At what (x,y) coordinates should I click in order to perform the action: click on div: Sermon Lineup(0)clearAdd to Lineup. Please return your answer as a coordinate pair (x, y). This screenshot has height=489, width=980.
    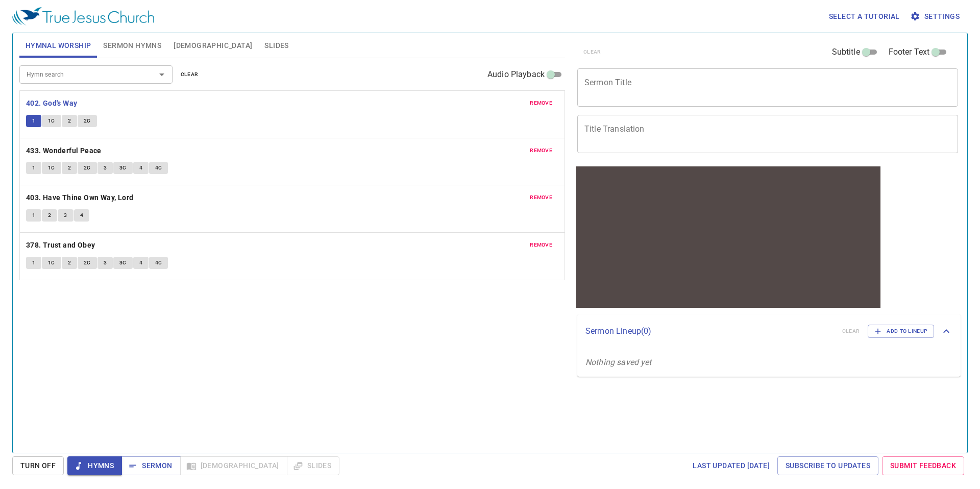
    Looking at the image, I should click on (769, 332).